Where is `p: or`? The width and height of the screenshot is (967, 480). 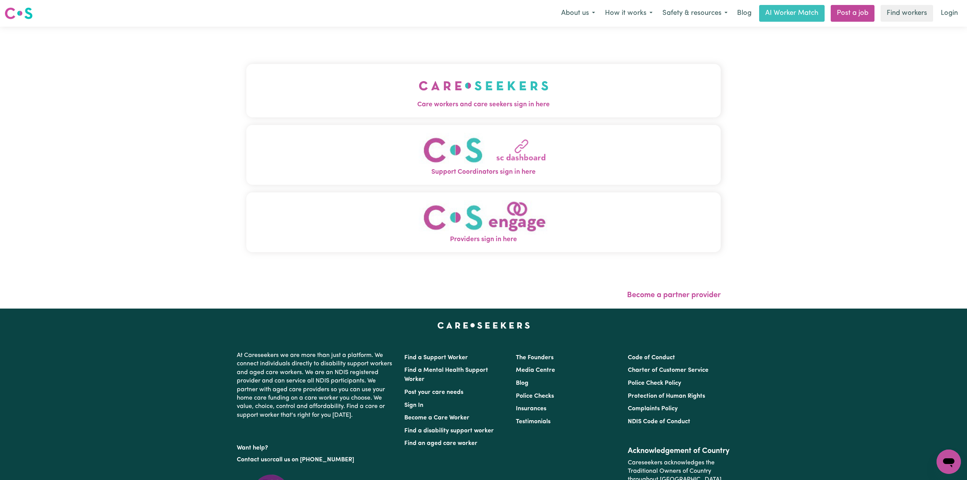 p: or is located at coordinates (316, 459).